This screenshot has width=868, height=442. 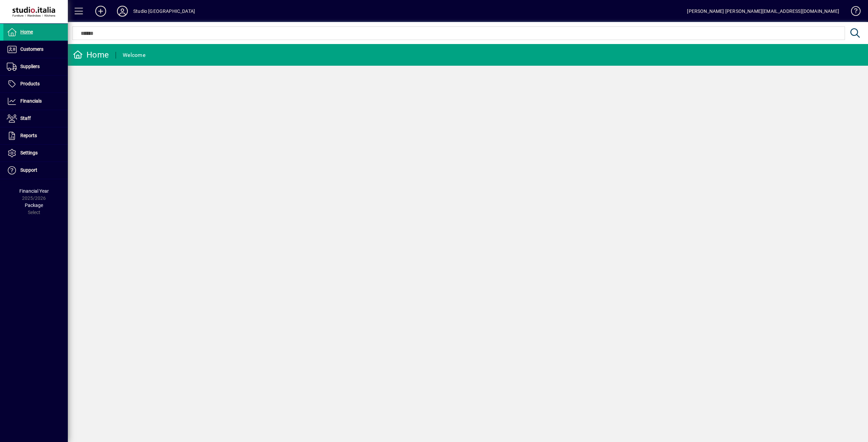 I want to click on a: Customers, so click(x=36, y=49).